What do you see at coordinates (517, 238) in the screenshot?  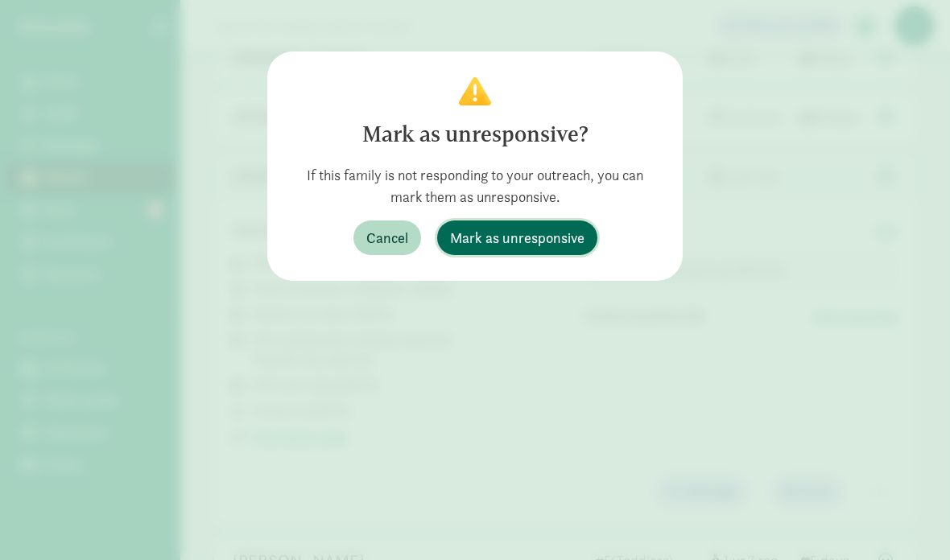 I see `span: Mark as unresponsive` at bounding box center [517, 238].